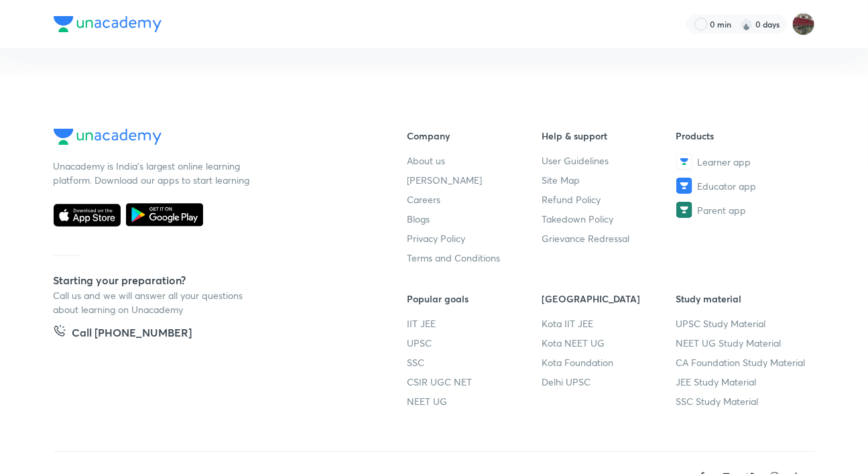 Image resolution: width=868 pixels, height=474 pixels. I want to click on span: Parent app, so click(721, 210).